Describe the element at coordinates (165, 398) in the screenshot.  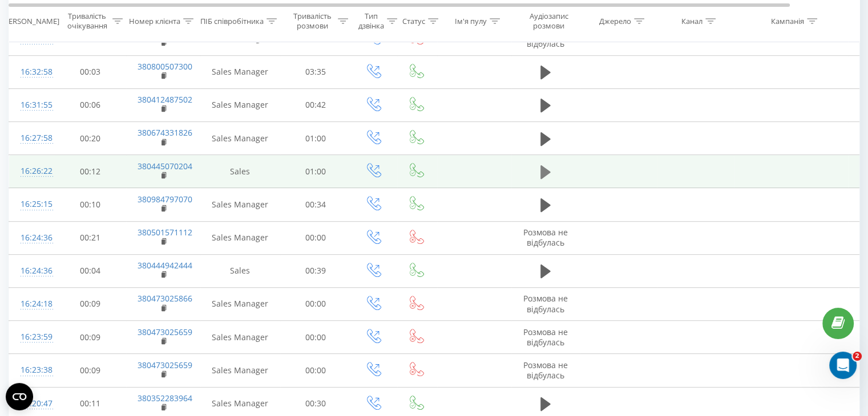
I see `a: 380352283964` at that location.